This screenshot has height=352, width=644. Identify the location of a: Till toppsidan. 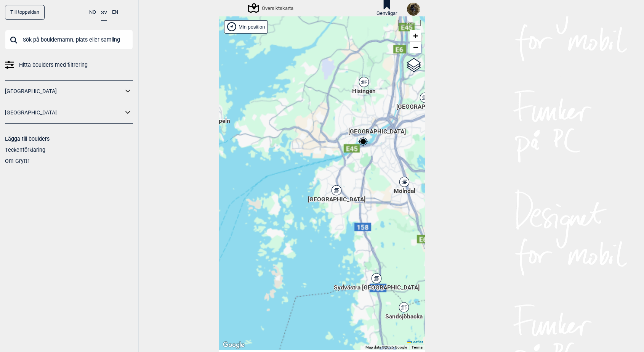
(25, 12).